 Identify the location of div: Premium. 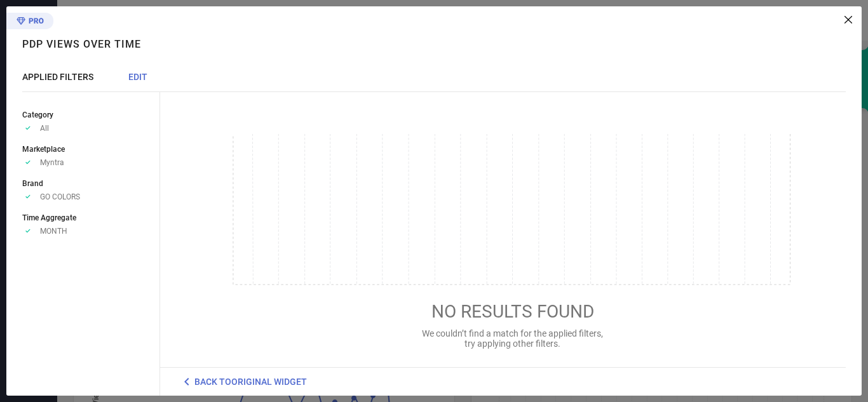
(30, 22).